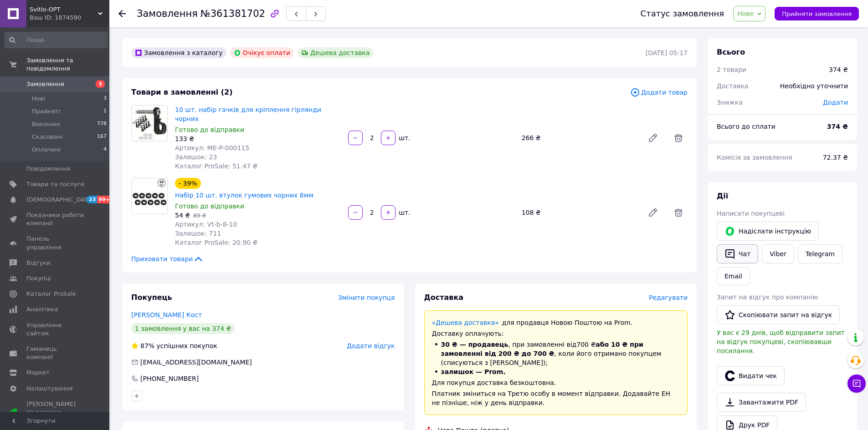 The width and height of the screenshot is (868, 430). What do you see at coordinates (101, 124) in the screenshot?
I see `span: 778` at bounding box center [101, 124].